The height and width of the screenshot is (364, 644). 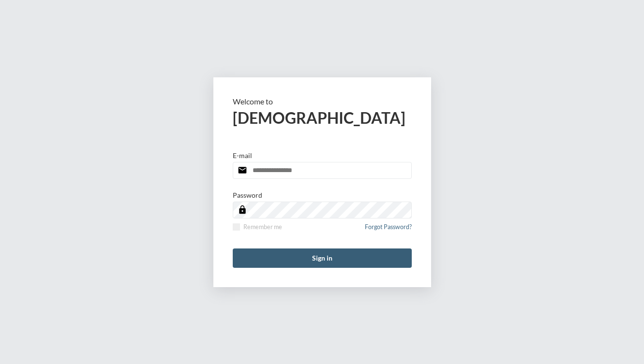 What do you see at coordinates (322, 101) in the screenshot?
I see `p: Welcome to` at bounding box center [322, 101].